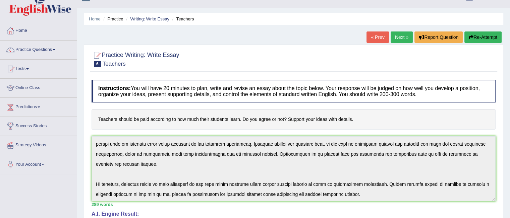 The image size is (510, 218). What do you see at coordinates (112, 19) in the screenshot?
I see `li: Practice` at bounding box center [112, 19].